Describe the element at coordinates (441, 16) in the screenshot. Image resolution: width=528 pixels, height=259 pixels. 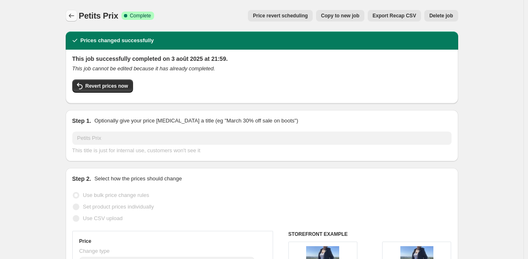
I see `button: Delete job` at that location.